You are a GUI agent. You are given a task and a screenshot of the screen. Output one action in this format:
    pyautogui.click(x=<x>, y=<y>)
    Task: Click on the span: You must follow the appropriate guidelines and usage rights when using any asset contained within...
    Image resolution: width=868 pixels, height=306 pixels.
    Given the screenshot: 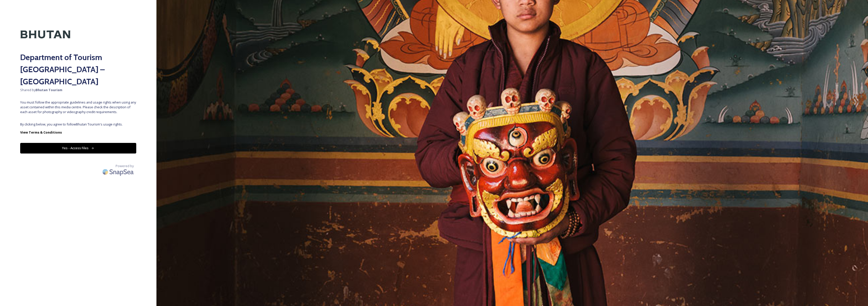 What is the action you would take?
    pyautogui.click(x=78, y=108)
    